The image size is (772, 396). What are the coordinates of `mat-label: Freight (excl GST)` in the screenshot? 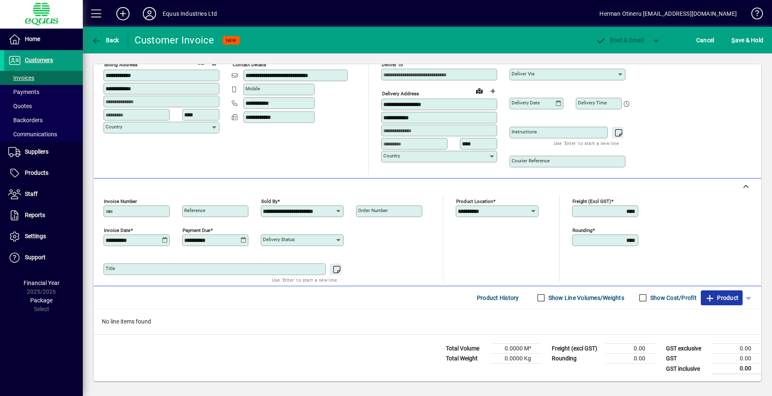 It's located at (592, 201).